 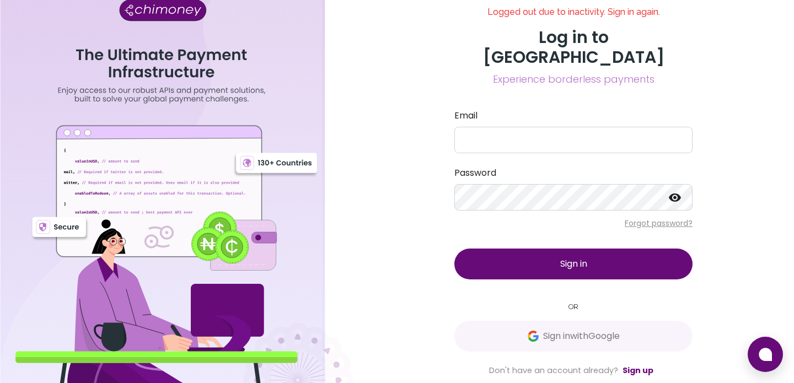 I want to click on span: Sign in, so click(x=573, y=264).